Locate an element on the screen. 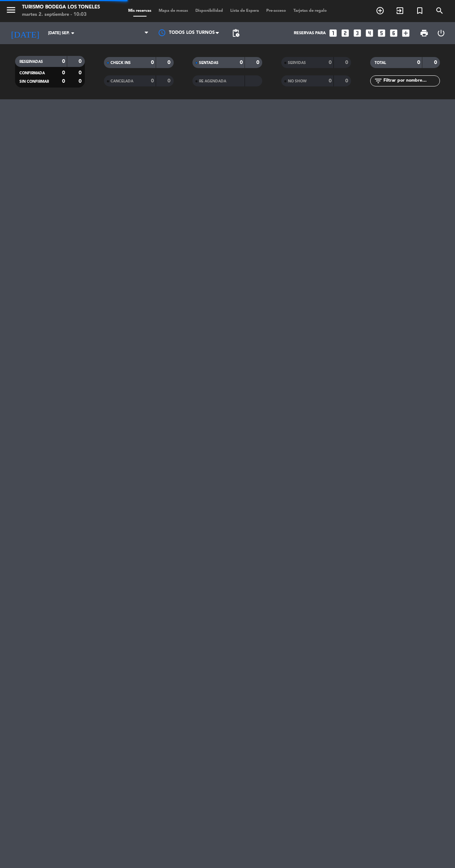 Image resolution: width=455 pixels, height=868 pixels. i: looks_one is located at coordinates (333, 33).